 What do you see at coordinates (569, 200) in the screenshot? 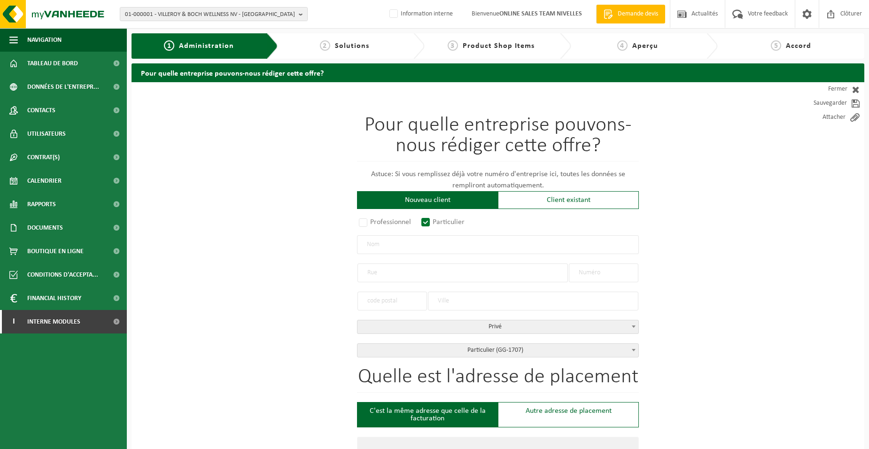
I see `div: Client existant` at bounding box center [569, 200].